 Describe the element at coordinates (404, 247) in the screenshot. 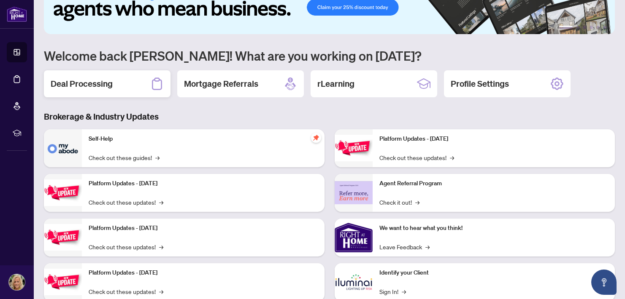

I see `a: Leave Feedback→` at that location.